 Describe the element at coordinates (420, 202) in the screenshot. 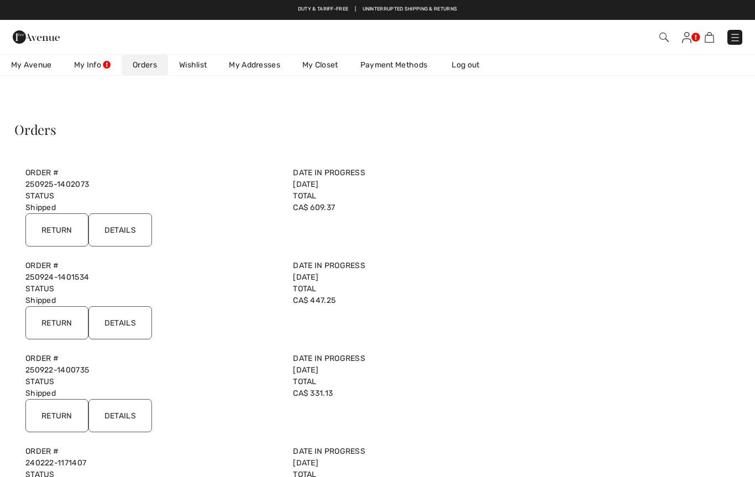

I see `div: CA$ 609.37` at that location.